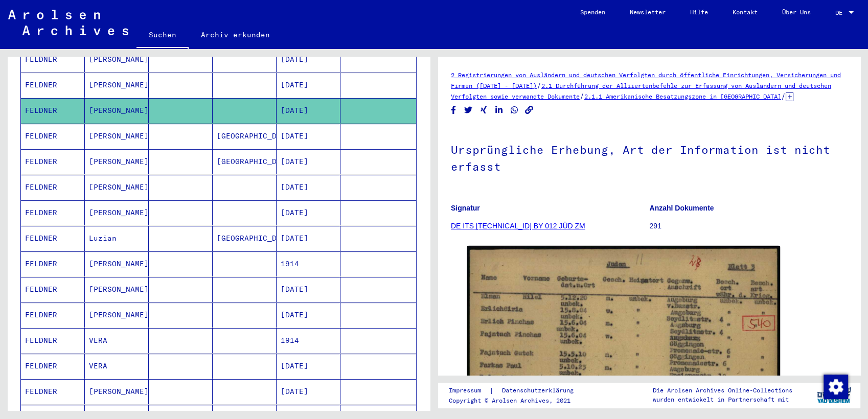  I want to click on p: Die Arolsen Archives Online-Collections, so click(722, 391).